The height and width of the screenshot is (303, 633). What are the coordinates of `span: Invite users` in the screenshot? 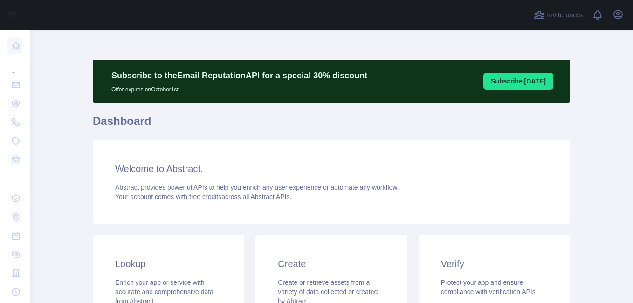 It's located at (564, 15).